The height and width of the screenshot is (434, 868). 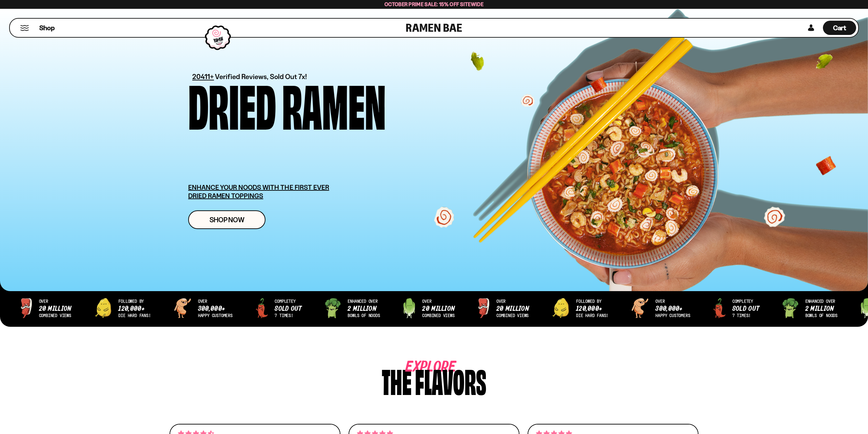 What do you see at coordinates (434, 4) in the screenshot?
I see `span: October Prime Sale: 15% off Sitewide` at bounding box center [434, 4].